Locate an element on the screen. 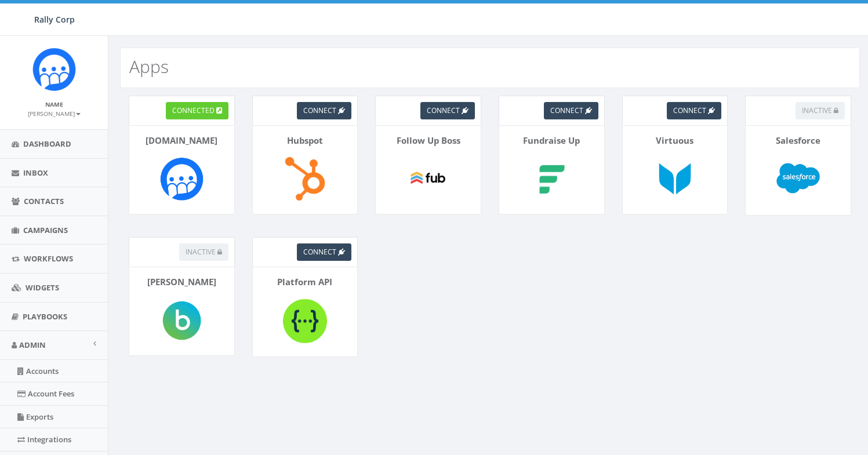 This screenshot has height=455, width=868. p: Salesforce is located at coordinates (798, 141).